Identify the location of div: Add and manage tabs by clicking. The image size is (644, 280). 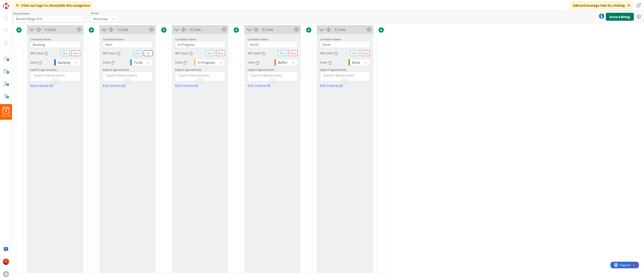
(601, 6).